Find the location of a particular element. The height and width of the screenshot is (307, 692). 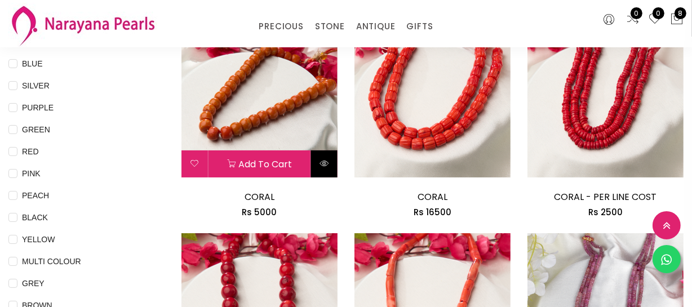

a: CORAL - PER LINE COST is located at coordinates (605, 197).